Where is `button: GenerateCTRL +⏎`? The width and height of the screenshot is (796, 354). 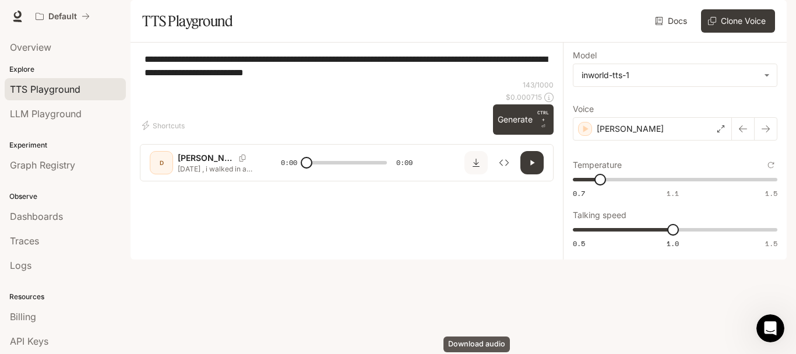 button: GenerateCTRL +⏎ is located at coordinates (523, 119).